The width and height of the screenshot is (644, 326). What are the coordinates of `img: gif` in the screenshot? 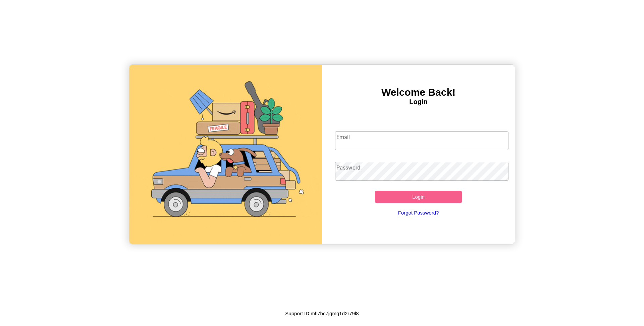 It's located at (226, 154).